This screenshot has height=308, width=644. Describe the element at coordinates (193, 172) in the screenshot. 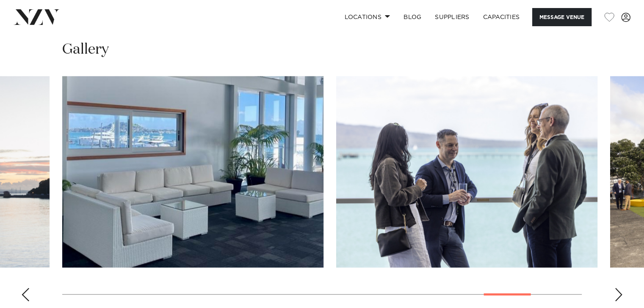

I see `swiper-slide: 18 / 21` at that location.